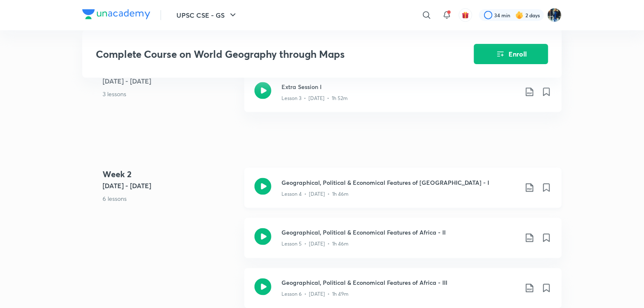  I want to click on a: Company Logo, so click(116, 15).